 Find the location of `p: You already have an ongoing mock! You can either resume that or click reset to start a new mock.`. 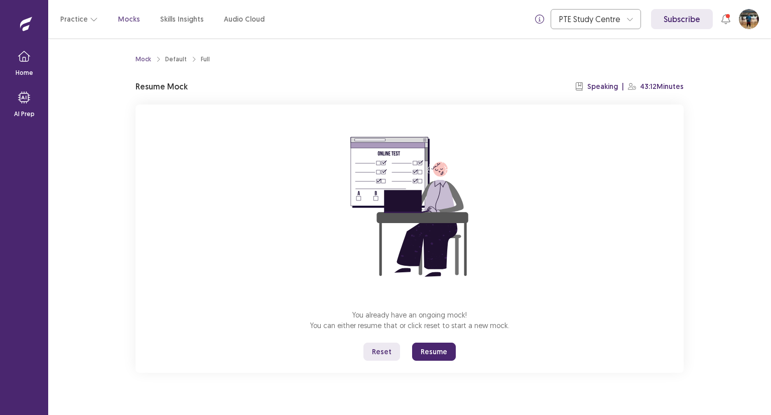

p: You already have an ongoing mock! You can either resume that or click reset to start a new mock. is located at coordinates (410, 320).